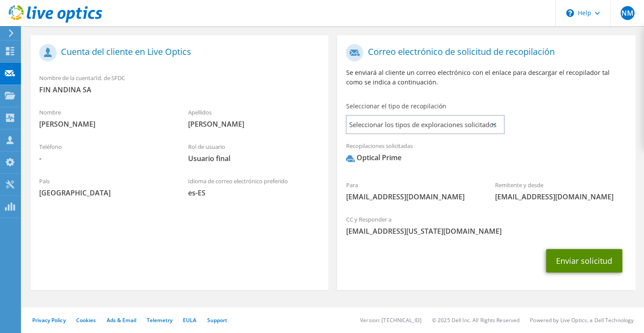 The image size is (644, 333). What do you see at coordinates (486, 154) in the screenshot?
I see `div: Recopilaciones solicitadas` at bounding box center [486, 154].